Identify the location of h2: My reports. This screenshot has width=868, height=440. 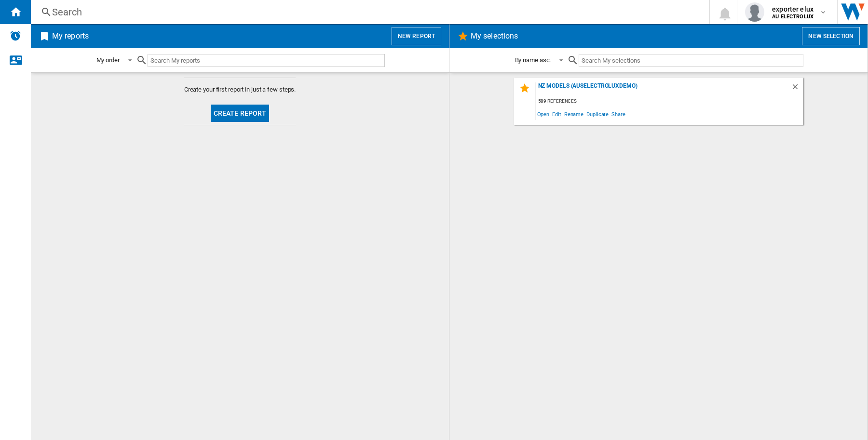
(70, 36).